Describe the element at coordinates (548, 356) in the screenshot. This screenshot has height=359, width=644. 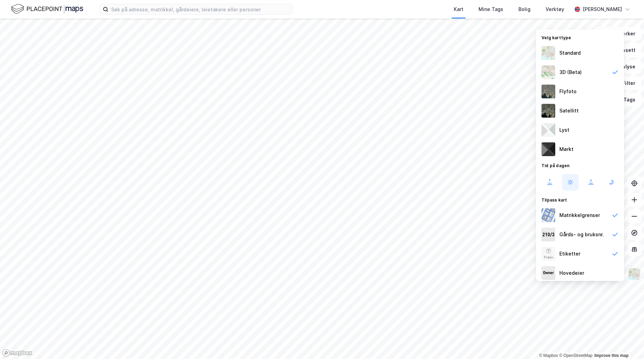
I see `a: Mapbox` at that location.